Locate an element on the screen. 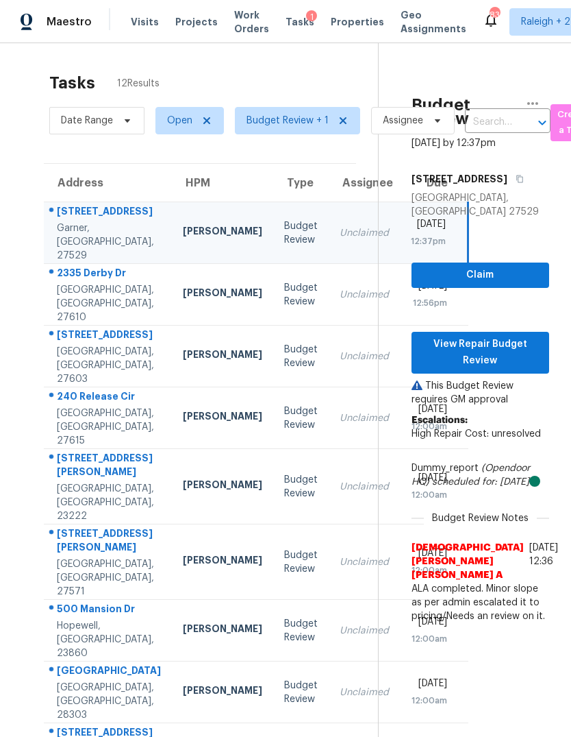 The image size is (571, 737). button: Claim is located at coordinates (480, 275).